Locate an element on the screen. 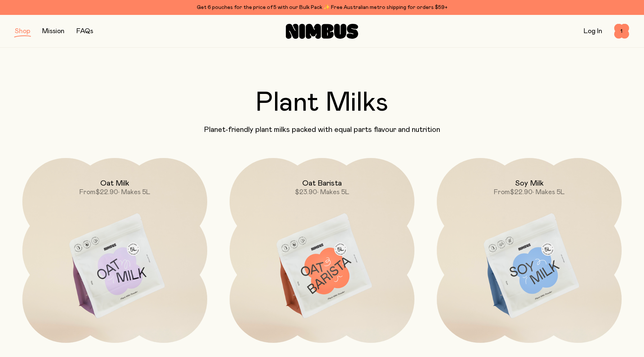 The width and height of the screenshot is (644, 357). a: Oat Barista$23.90• Makes 5L is located at coordinates (322, 251).